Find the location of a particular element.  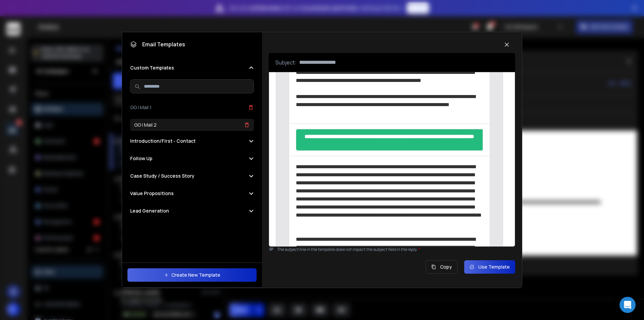

button: Copy is located at coordinates (441, 267).